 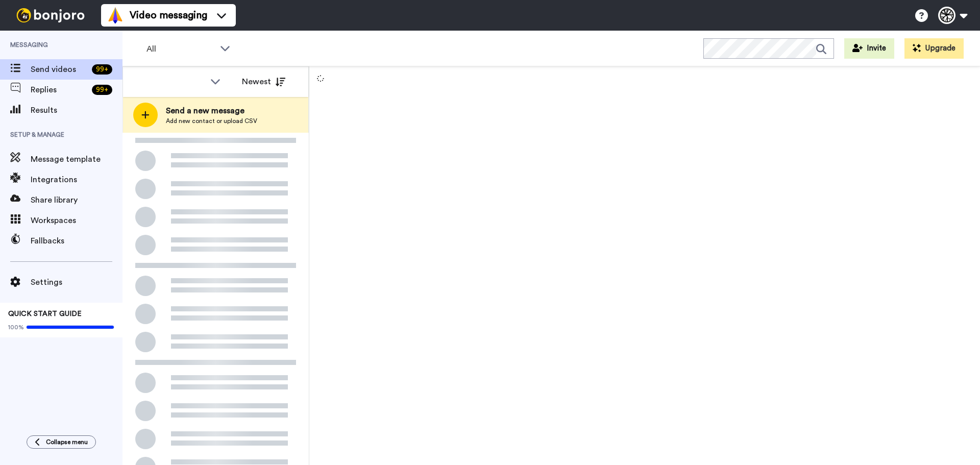 What do you see at coordinates (115, 15) in the screenshot?
I see `img: vm-color.svg` at bounding box center [115, 15].